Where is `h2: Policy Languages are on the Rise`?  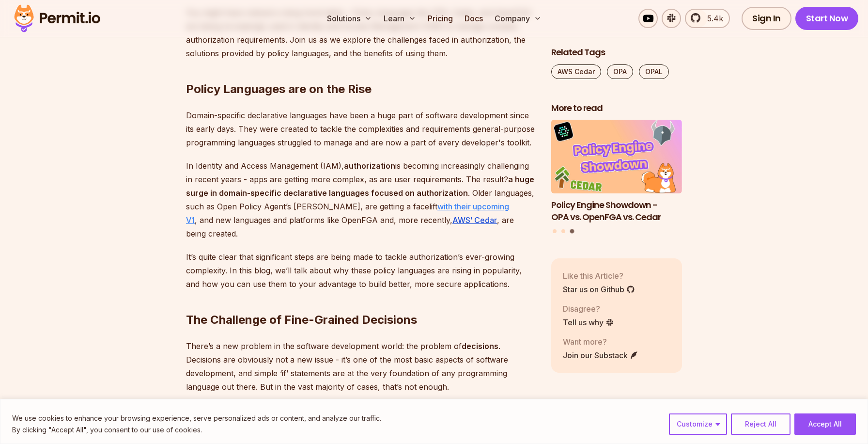 h2: Policy Languages are on the Rise is located at coordinates (361, 70).